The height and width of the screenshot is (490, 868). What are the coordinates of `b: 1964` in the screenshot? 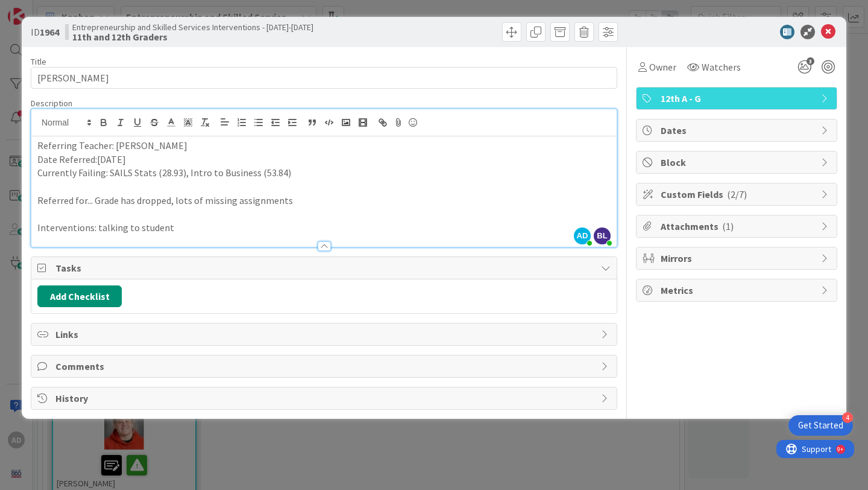 It's located at (49, 32).